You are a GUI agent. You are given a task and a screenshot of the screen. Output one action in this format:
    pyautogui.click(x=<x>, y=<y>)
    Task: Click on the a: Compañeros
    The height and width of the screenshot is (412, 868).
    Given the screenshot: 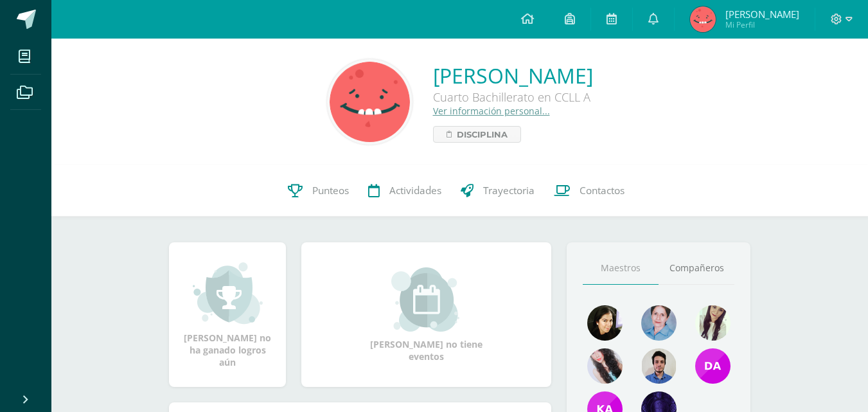 What is the action you would take?
    pyautogui.click(x=697, y=268)
    